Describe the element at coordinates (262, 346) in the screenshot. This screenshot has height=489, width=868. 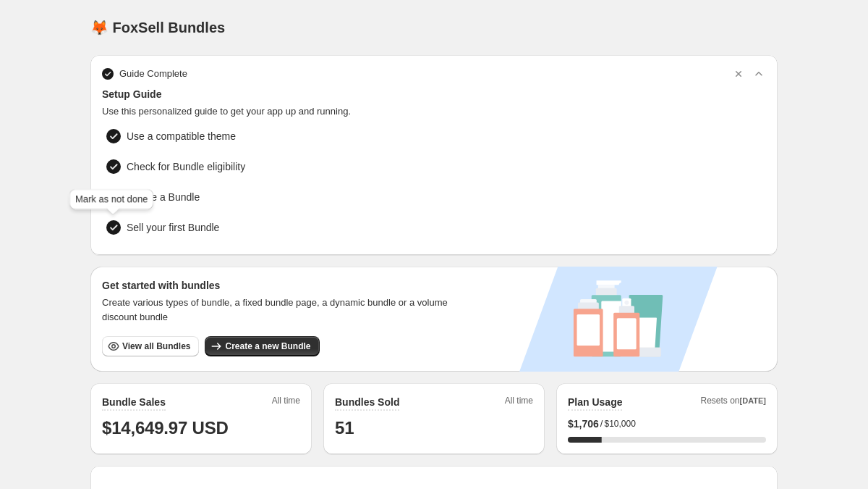
I see `button: Create a new Bundle` at that location.